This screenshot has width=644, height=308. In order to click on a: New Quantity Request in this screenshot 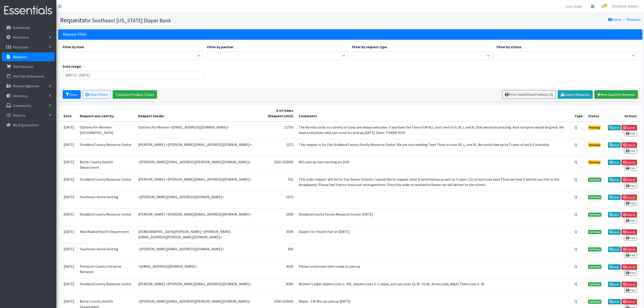, I will do `click(616, 94)`.